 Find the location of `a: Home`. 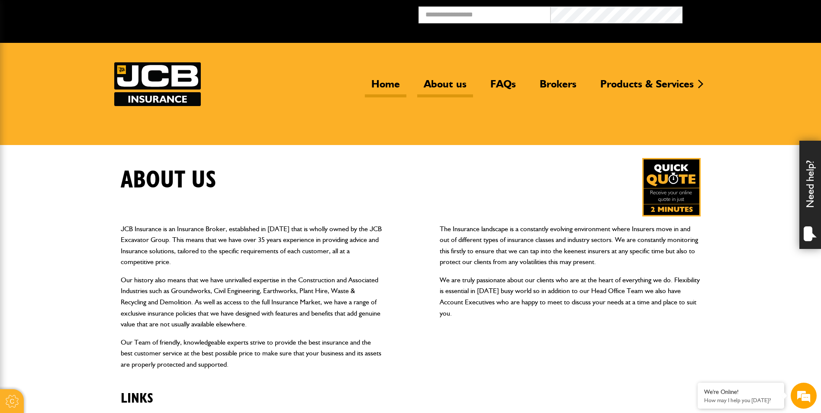

a: Home is located at coordinates (386, 87).